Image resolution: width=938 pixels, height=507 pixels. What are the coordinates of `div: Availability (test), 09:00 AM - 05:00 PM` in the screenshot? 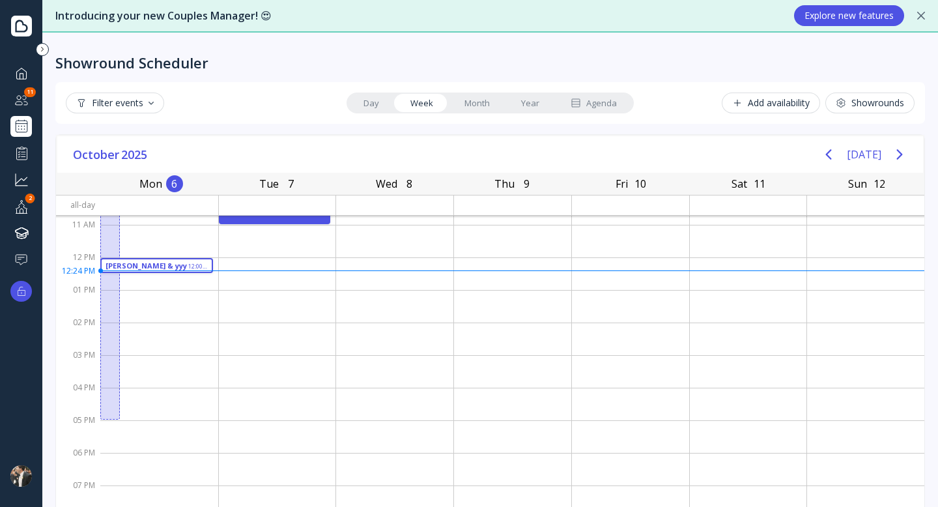 It's located at (156, 290).